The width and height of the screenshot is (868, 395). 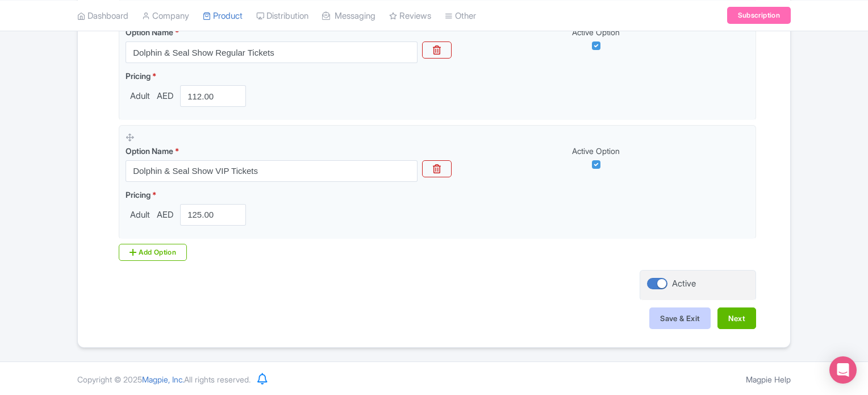 I want to click on div: Active, so click(x=684, y=284).